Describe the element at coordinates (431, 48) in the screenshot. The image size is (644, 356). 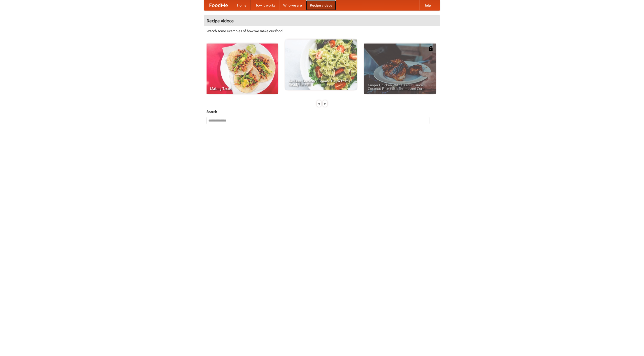
I see `img: 483408.png` at that location.